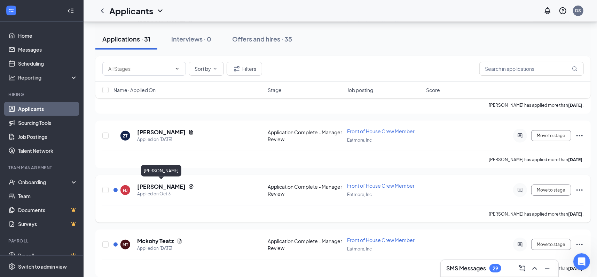 The width and height of the screenshot is (597, 277). I want to click on a: SurveysCrown, so click(48, 224).